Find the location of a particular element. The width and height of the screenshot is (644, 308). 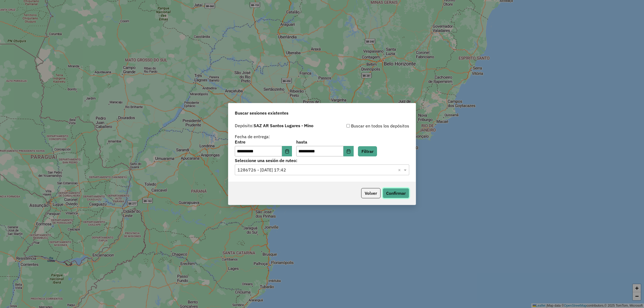

span: Buscar sesiones existentes is located at coordinates (262, 113).